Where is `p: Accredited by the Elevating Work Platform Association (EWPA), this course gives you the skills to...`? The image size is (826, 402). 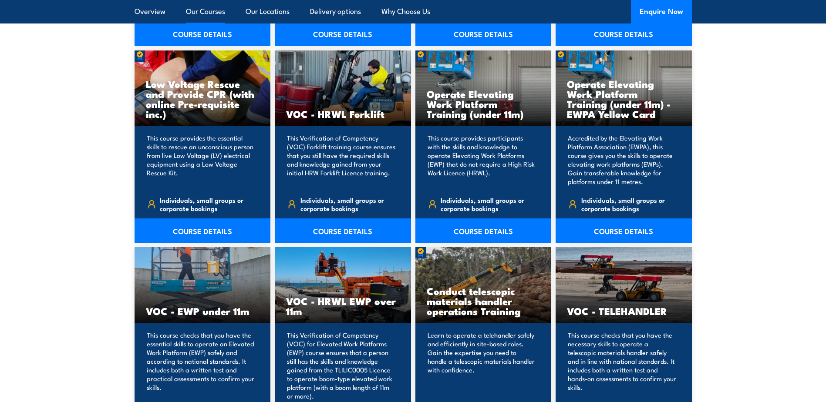 p: Accredited by the Elevating Work Platform Association (EWPA), this course gives you the skills to... is located at coordinates (622, 160).